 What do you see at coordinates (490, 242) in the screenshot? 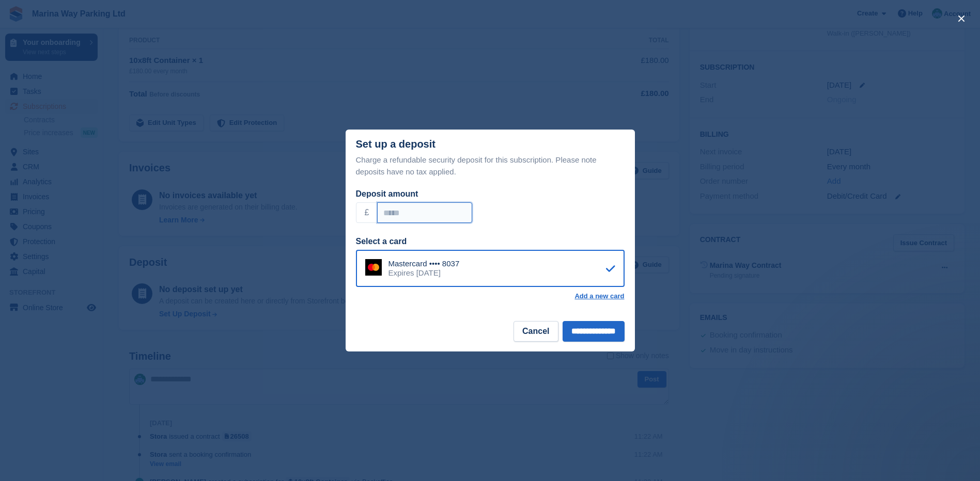
I see `div: Select a card` at bounding box center [490, 242].